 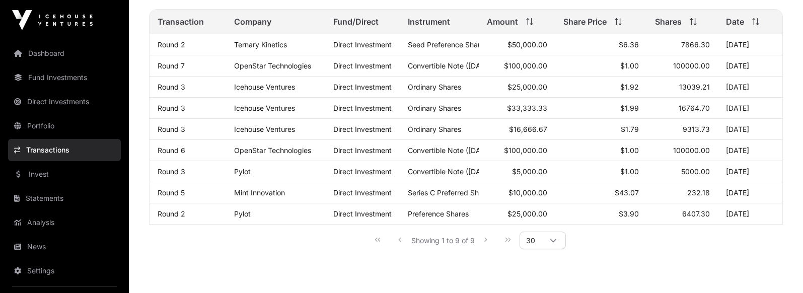 I want to click on a: Round 5, so click(x=171, y=192).